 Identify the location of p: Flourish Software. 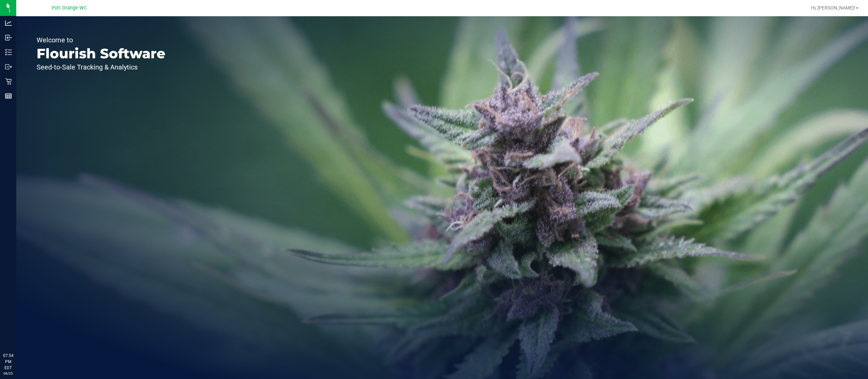
(101, 54).